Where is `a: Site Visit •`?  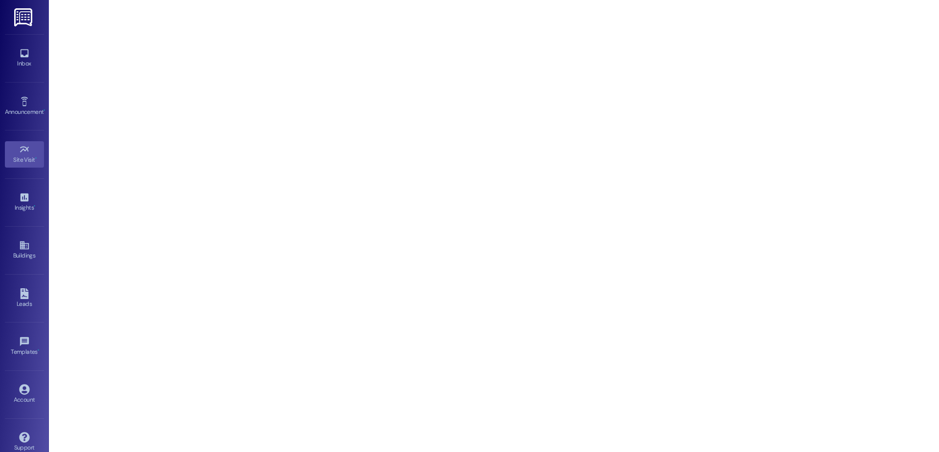
a: Site Visit • is located at coordinates (24, 155).